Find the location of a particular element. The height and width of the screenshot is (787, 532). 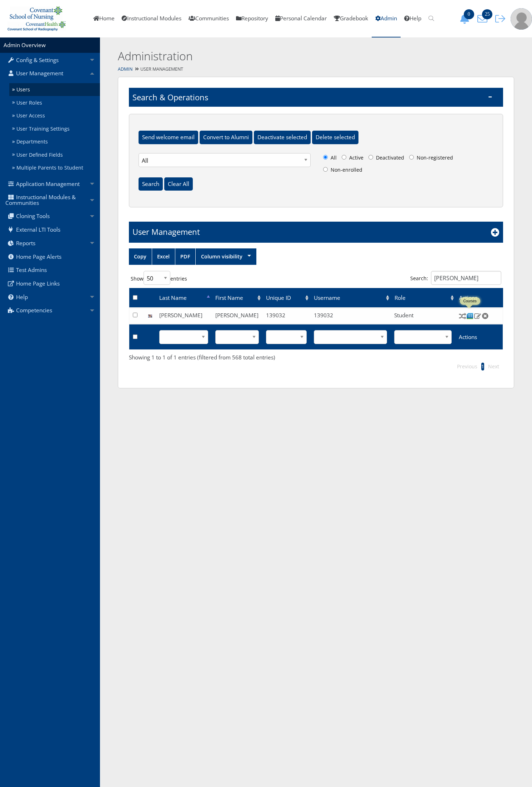

a: Departments is located at coordinates (55, 142).